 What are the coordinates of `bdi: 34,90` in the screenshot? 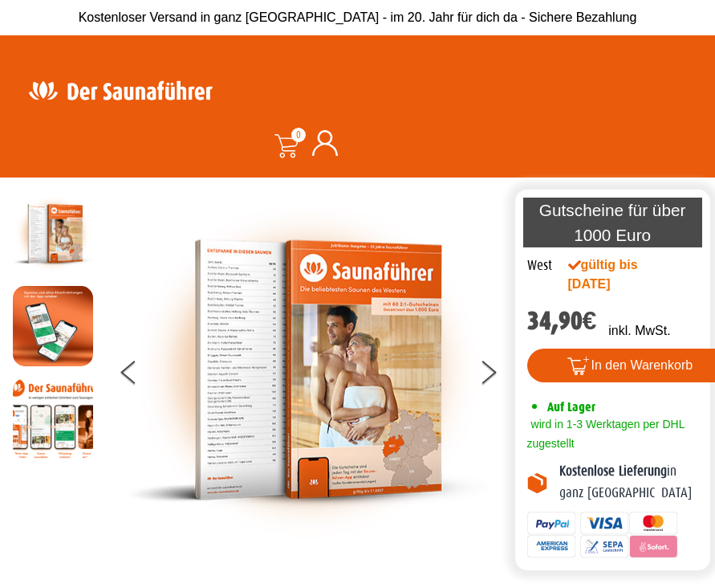 It's located at (562, 320).